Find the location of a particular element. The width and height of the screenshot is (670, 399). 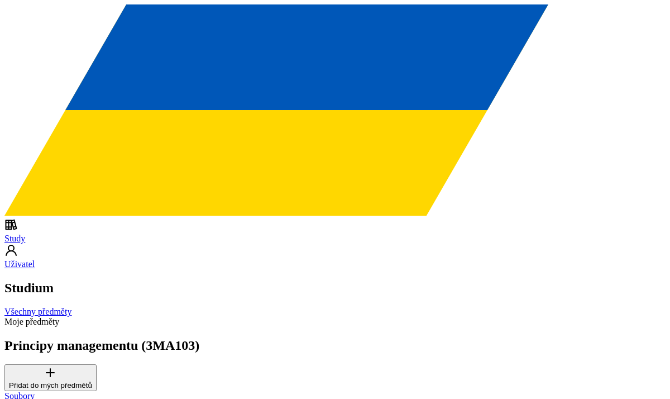

h2: Studium is located at coordinates (335, 288).